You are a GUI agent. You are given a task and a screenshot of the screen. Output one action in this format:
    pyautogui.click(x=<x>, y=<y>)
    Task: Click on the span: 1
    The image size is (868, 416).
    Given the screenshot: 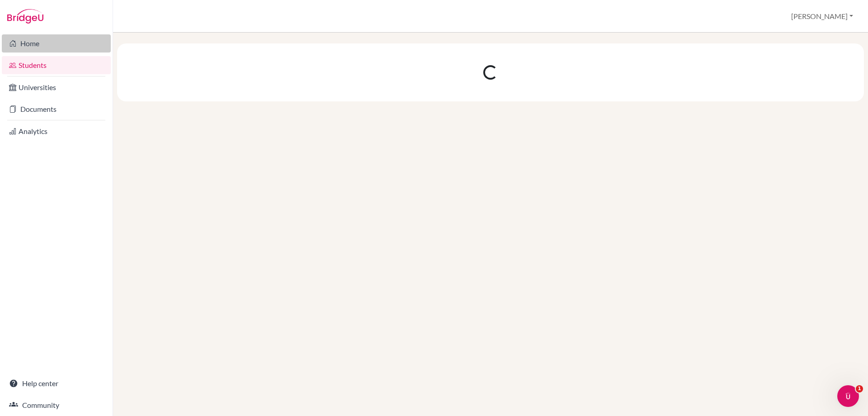 What is the action you would take?
    pyautogui.click(x=860, y=389)
    